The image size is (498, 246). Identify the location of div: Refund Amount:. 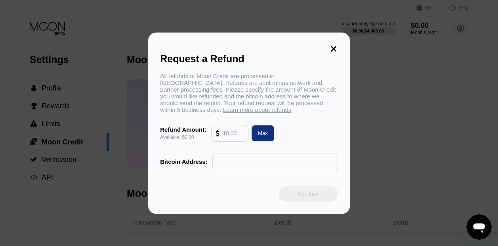
(183, 129).